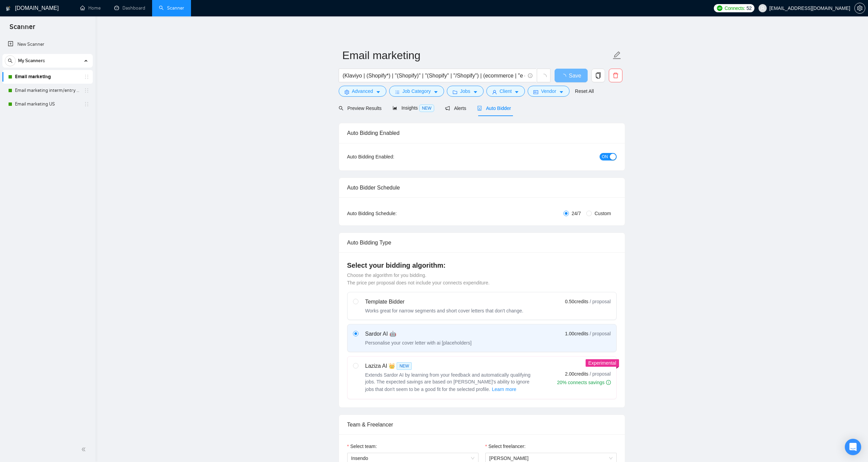 The height and width of the screenshot is (462, 868). Describe the element at coordinates (504, 389) in the screenshot. I see `button: Laziza AI NEWExtends Sardor AI by learning from your feedback and automatically qualifying jobs. ...` at that location.